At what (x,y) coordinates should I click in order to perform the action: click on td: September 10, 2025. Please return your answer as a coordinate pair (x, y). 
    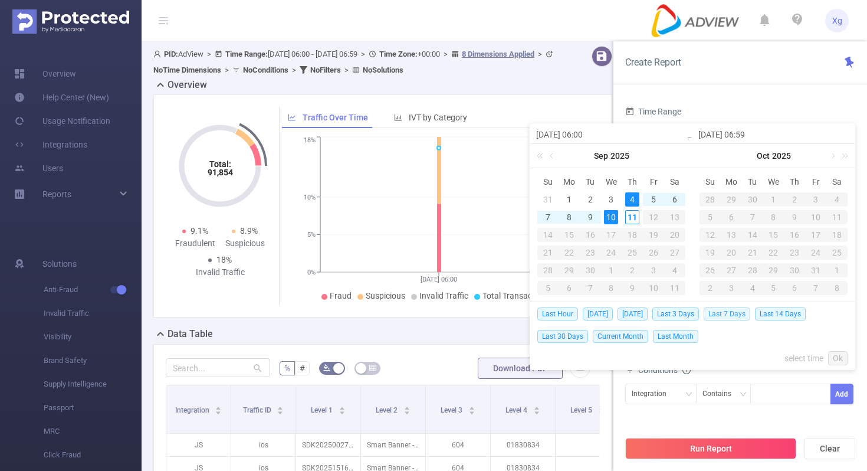
    Looking at the image, I should click on (612, 217).